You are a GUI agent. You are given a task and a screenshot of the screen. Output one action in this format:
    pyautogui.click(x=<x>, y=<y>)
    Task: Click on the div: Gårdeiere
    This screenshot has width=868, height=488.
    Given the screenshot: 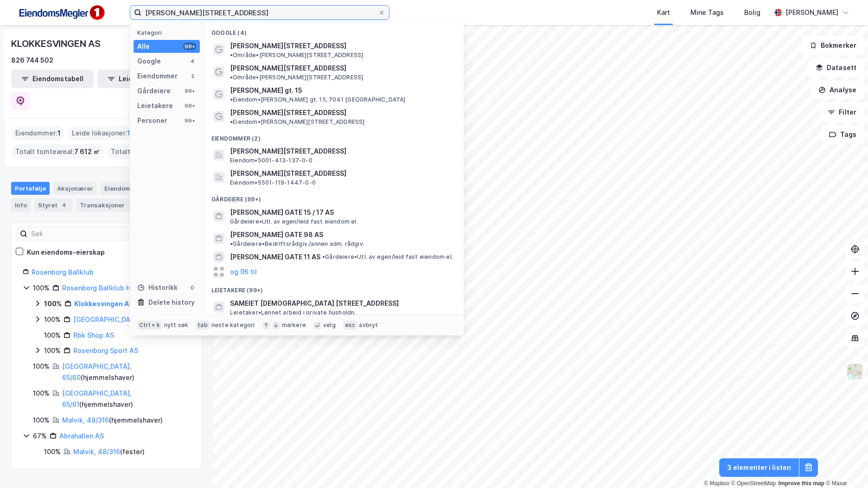 What is the action you would take?
    pyautogui.click(x=154, y=91)
    